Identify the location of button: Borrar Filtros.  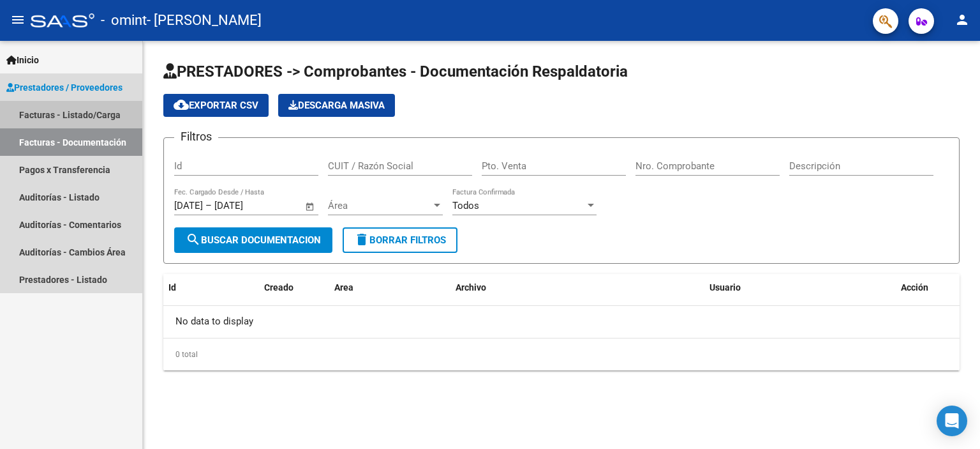
(400, 240).